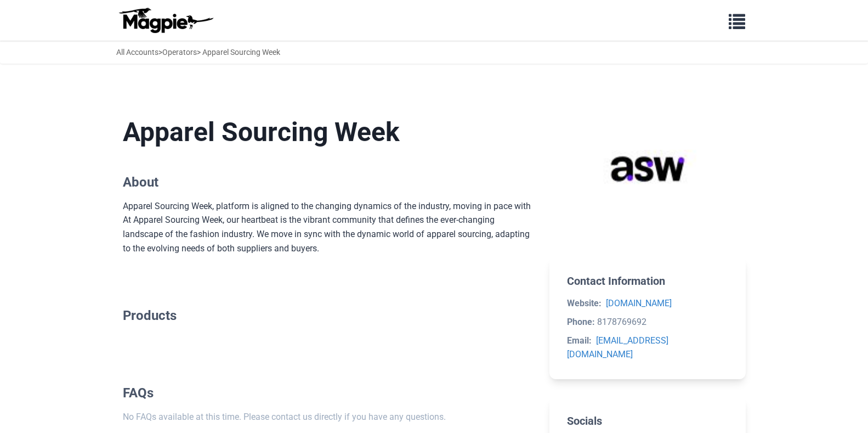 The height and width of the screenshot is (433, 868). What do you see at coordinates (166, 21) in the screenshot?
I see `img: logo-ab69f6fb50320c5b225c76a69d11143b.png` at bounding box center [166, 21].